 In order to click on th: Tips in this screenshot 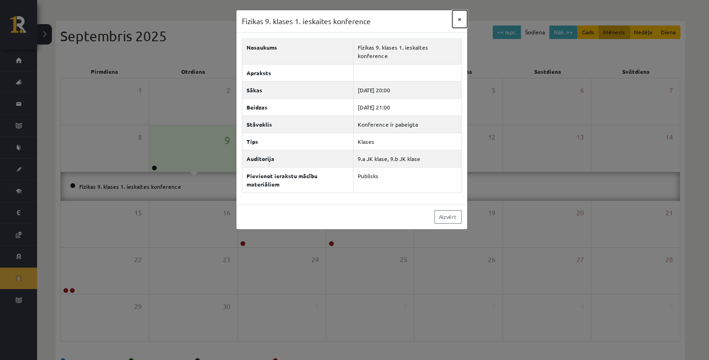, I will do `click(298, 141)`.